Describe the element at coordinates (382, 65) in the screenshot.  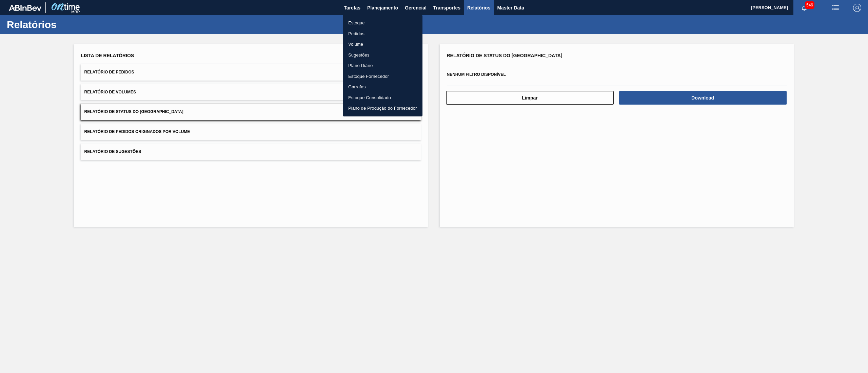
I see `a: Plano Diário` at that location.